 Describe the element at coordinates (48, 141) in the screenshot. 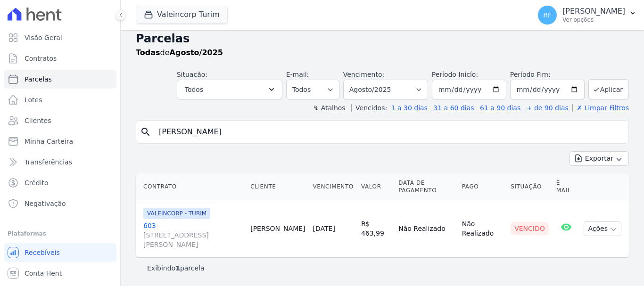

I see `span: Minha Carteira` at that location.